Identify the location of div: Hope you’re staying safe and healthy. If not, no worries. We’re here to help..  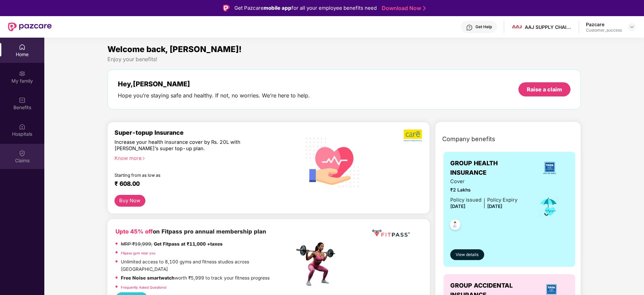
(214, 96).